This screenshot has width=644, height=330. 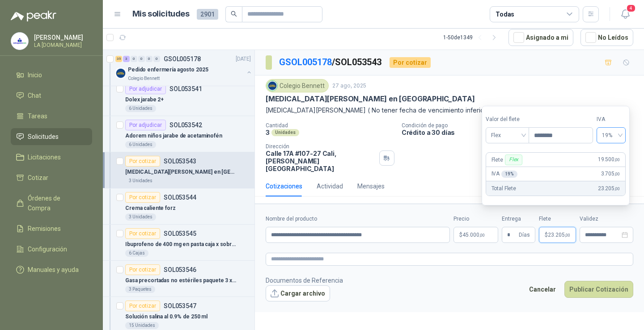 What do you see at coordinates (142, 326) in the screenshot?
I see `div: 15 Unidades` at bounding box center [142, 326].